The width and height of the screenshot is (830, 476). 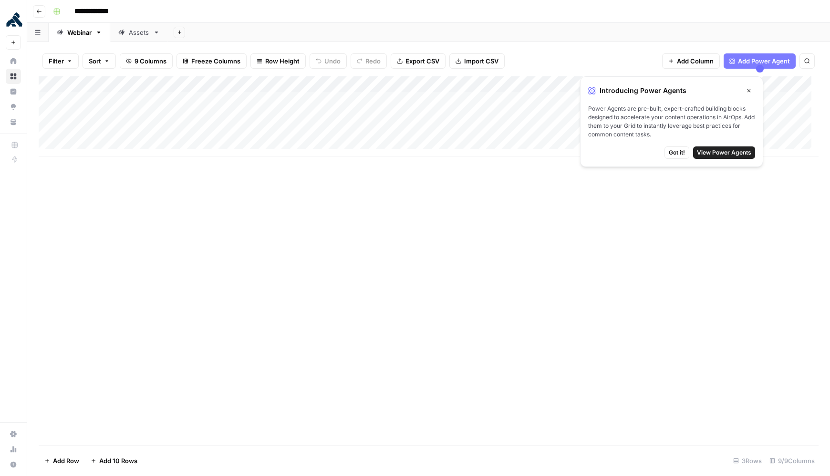 I want to click on span: Row Height, so click(x=282, y=61).